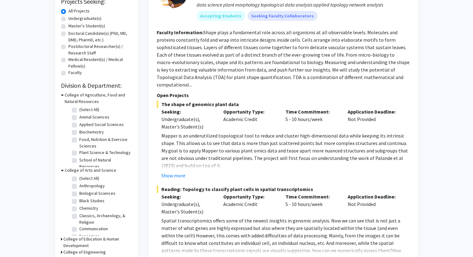 The width and height of the screenshot is (473, 257). I want to click on p: Mapper is an underutilized topological tool to reduce and cluster high-dimensional data while kee..., so click(285, 150).